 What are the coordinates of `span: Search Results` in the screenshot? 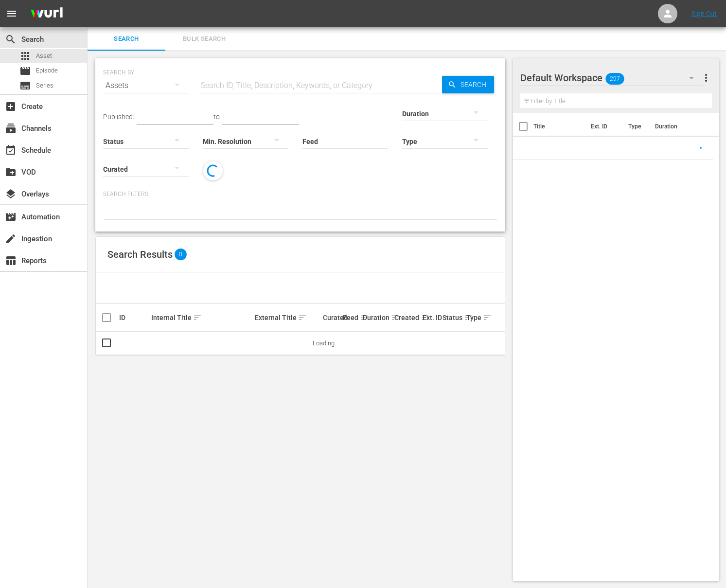 It's located at (140, 254).